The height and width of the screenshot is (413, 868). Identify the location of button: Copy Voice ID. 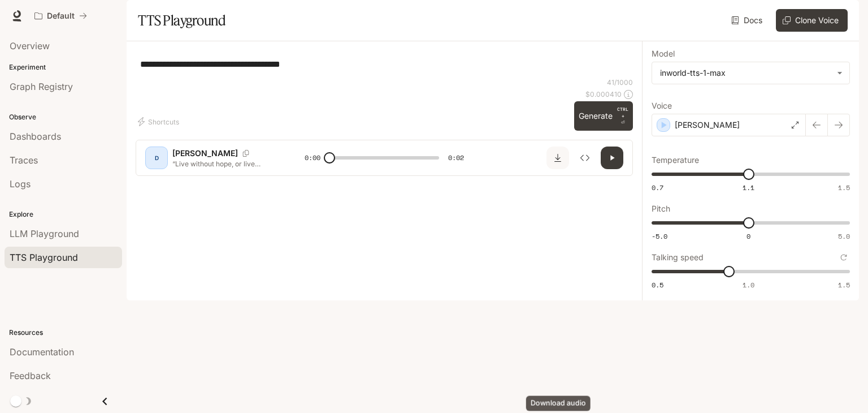
(246, 153).